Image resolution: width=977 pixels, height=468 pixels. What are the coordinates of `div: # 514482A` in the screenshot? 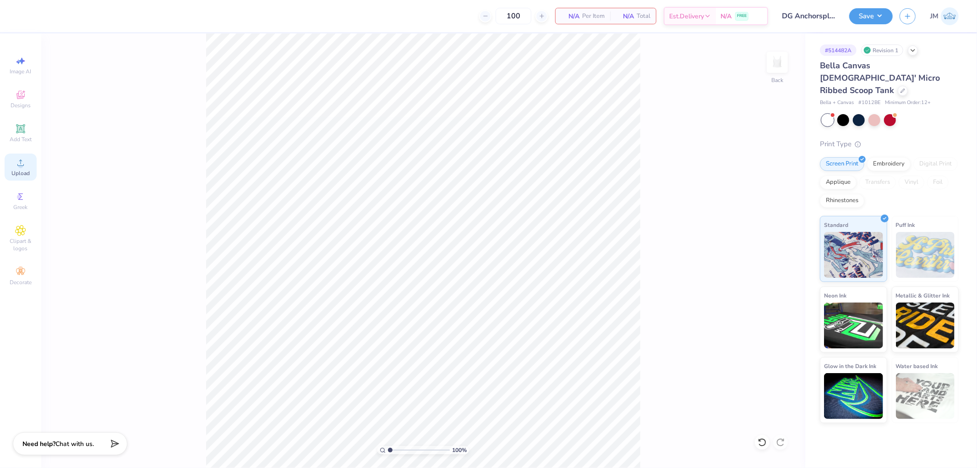 It's located at (838, 50).